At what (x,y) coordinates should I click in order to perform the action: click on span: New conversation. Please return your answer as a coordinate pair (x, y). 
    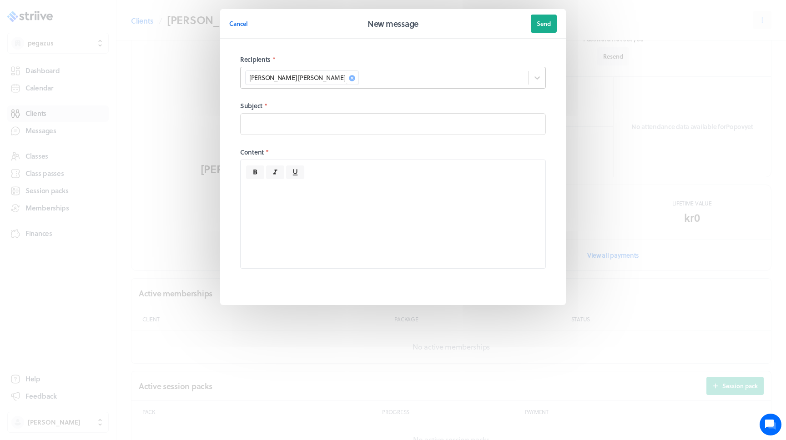
    Looking at the image, I should click on (84, 115).